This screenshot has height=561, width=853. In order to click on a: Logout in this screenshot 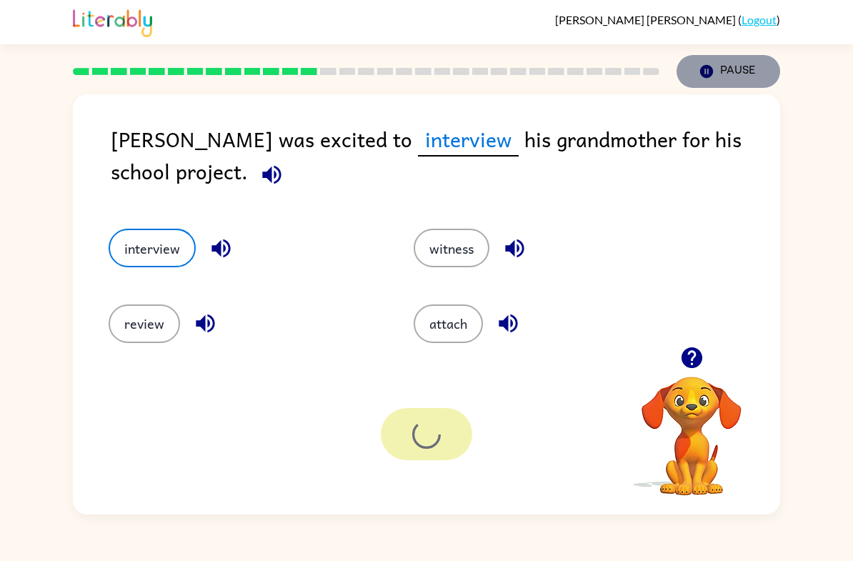, I will do `click(759, 19)`.